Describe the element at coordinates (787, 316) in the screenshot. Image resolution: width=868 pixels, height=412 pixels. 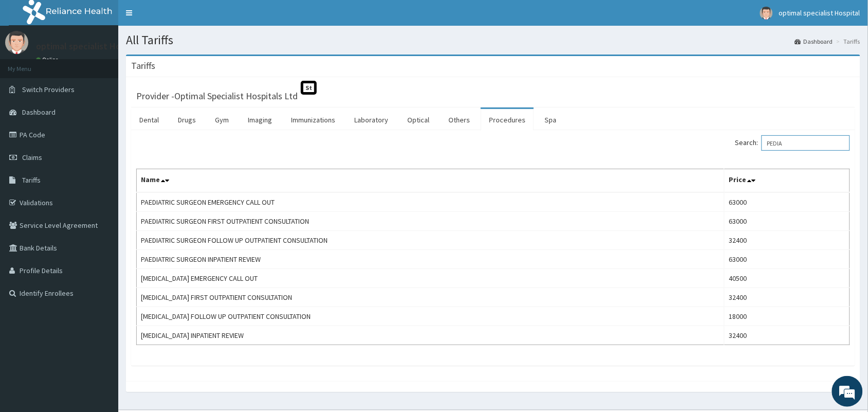
I see `td: 18000` at that location.